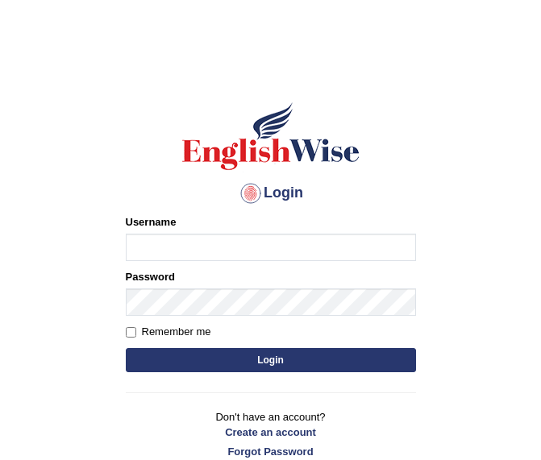 The image size is (541, 460). Describe the element at coordinates (271, 360) in the screenshot. I see `button: Login` at that location.